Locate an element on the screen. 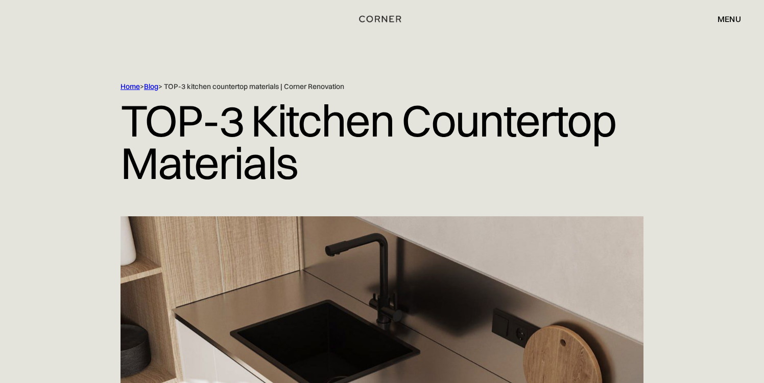 The image size is (764, 383). div: > > TOP-3 kitchen countertop materials | Corner Renovation is located at coordinates (361, 86).